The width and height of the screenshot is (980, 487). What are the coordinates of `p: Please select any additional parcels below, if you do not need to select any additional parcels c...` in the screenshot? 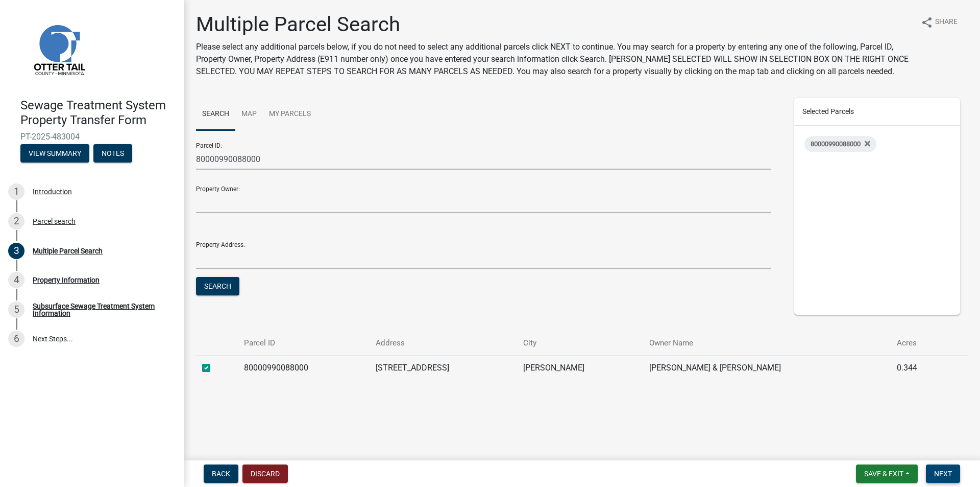 It's located at (554, 59).